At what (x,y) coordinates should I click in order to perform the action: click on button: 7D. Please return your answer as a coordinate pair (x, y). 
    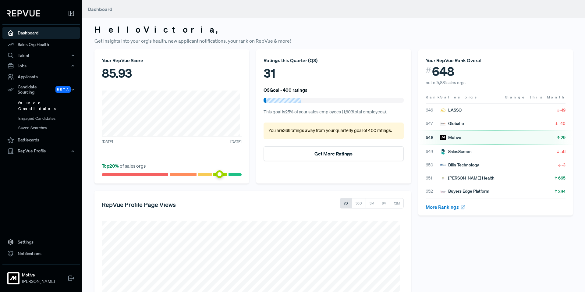
    Looking at the image, I should click on (346, 203).